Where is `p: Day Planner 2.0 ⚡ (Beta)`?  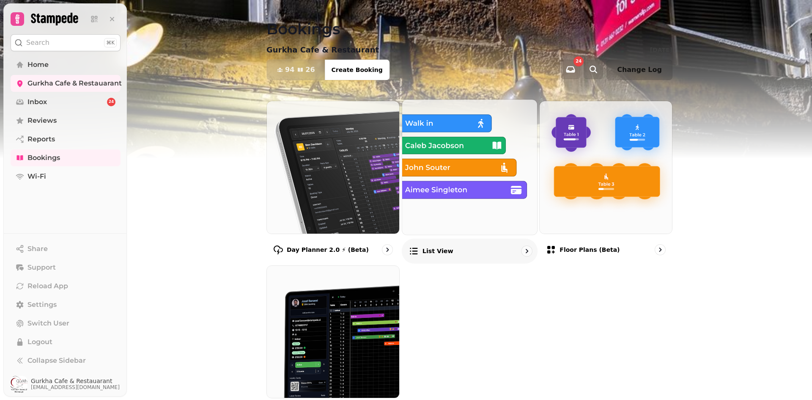 p: Day Planner 2.0 ⚡ (Beta) is located at coordinates (328, 250).